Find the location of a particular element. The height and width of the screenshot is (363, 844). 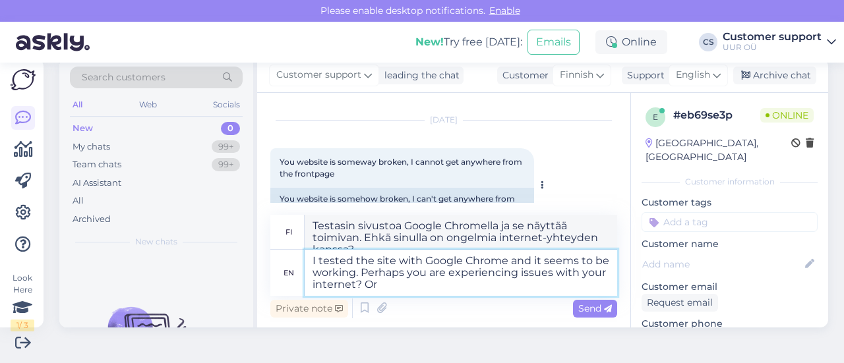

div: Socials is located at coordinates (226, 105).